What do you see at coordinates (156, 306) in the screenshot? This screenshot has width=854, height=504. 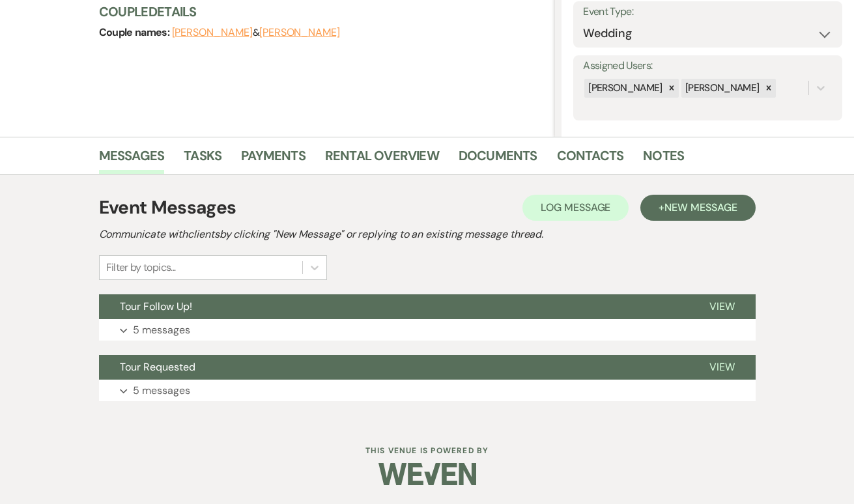 I see `span: Tour Follow Up!` at bounding box center [156, 306].